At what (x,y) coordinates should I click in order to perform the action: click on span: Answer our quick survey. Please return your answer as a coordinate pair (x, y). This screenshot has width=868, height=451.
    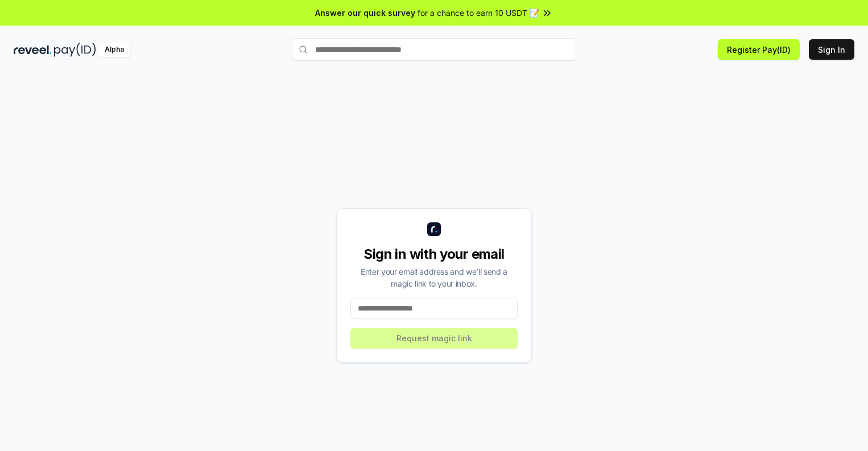
    Looking at the image, I should click on (365, 12).